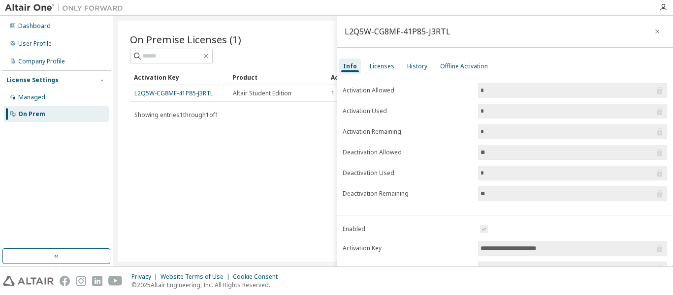 This screenshot has height=295, width=673. What do you see at coordinates (333, 94) in the screenshot?
I see `span: 1` at bounding box center [333, 94].